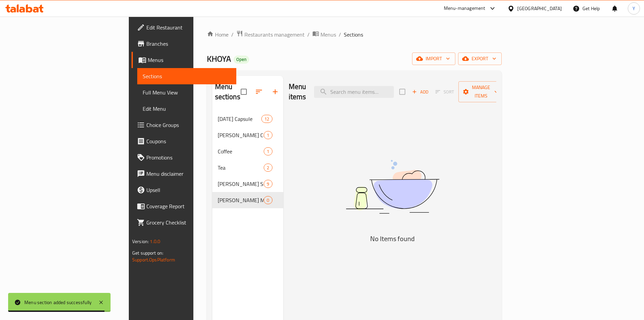 The width and height of the screenshot is (644, 320). I want to click on span: import, so click(434, 58).